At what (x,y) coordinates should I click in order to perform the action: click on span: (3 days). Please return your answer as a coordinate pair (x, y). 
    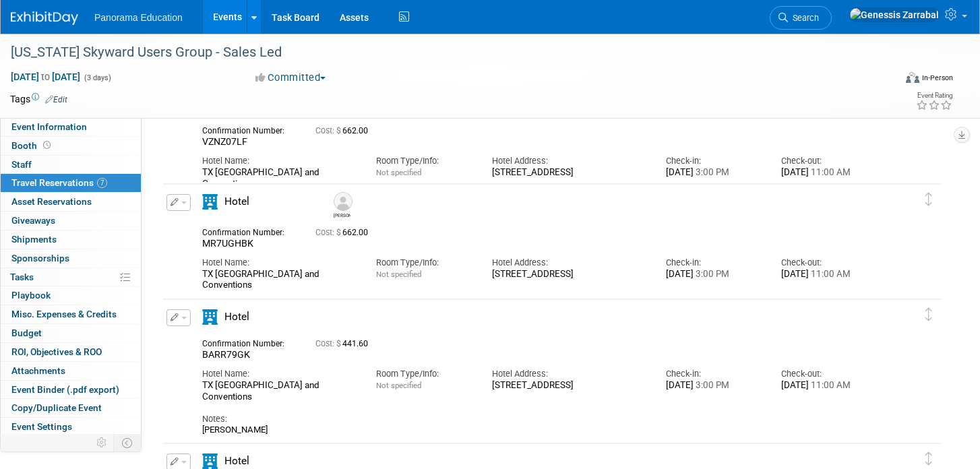
    Looking at the image, I should click on (97, 78).